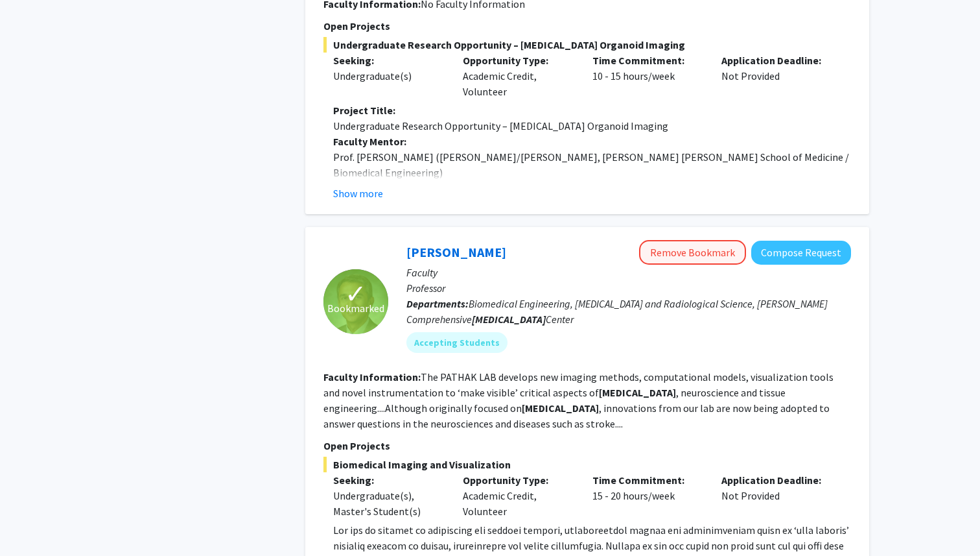 This screenshot has height=556, width=980. Describe the element at coordinates (457, 343) in the screenshot. I see `mat-chip: Accepting Students` at that location.